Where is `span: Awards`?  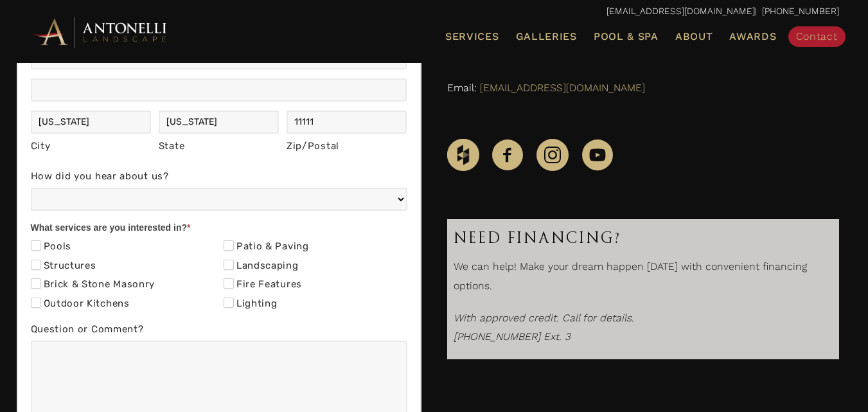 span: Awards is located at coordinates (752, 36).